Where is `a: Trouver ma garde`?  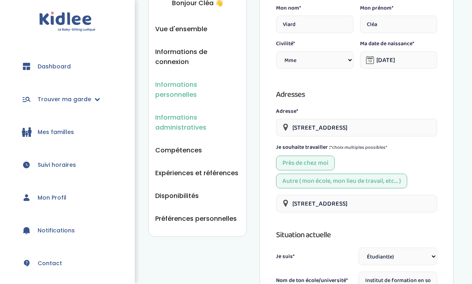
a: Trouver ma garde is located at coordinates (67, 100).